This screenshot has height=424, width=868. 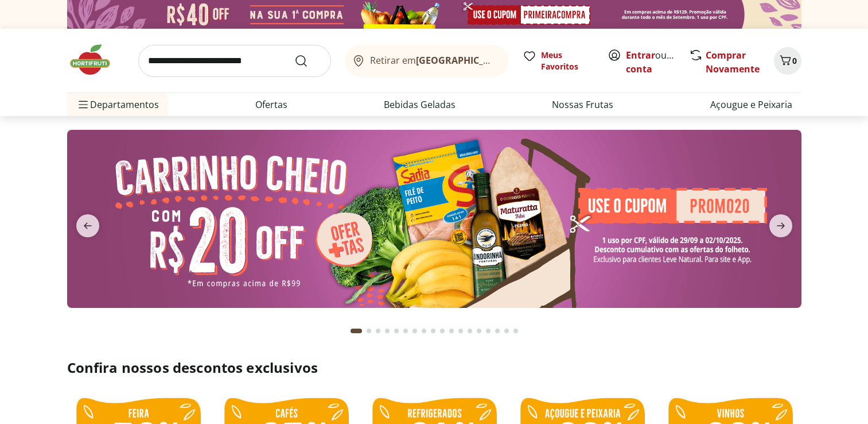 What do you see at coordinates (235, 61) in the screenshot?
I see `input: search` at bounding box center [235, 61].